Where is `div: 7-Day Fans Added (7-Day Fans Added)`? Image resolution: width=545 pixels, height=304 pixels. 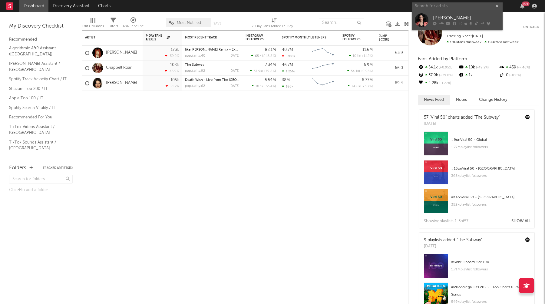 div: 7-Day Fans Added (7-Day Fans Added) is located at coordinates (274, 24).